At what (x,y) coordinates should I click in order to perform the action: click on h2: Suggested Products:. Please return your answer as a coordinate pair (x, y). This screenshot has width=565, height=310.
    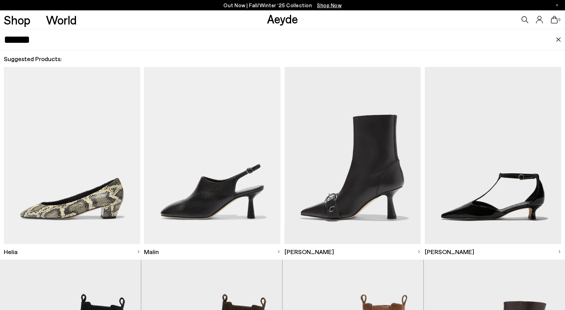
    Looking at the image, I should click on (282, 59).